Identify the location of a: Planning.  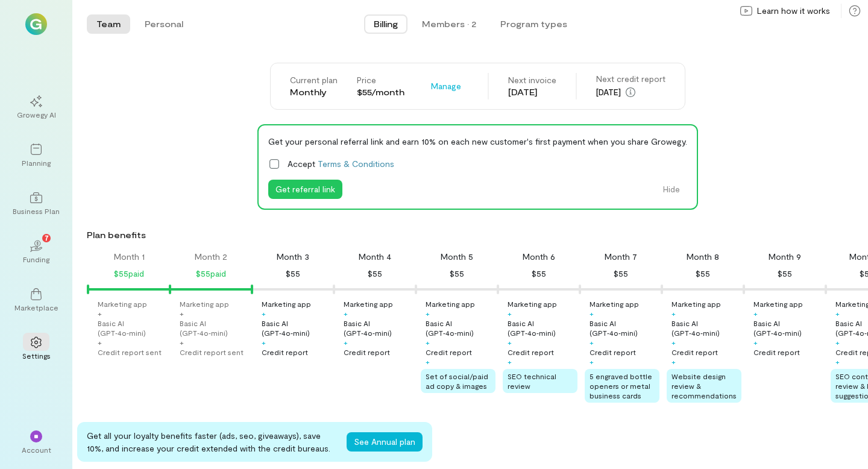
(36, 156).